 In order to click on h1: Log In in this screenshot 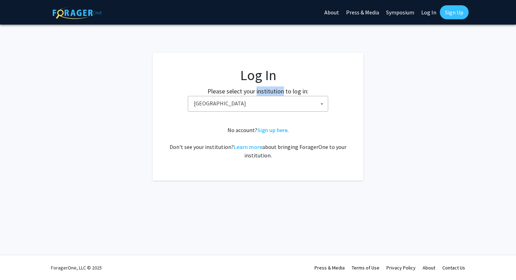, I will do `click(258, 75)`.